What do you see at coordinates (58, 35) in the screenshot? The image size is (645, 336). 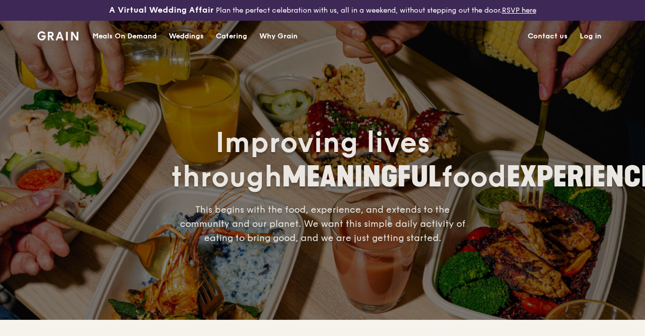 I see `a: GrainGrain` at bounding box center [58, 35].